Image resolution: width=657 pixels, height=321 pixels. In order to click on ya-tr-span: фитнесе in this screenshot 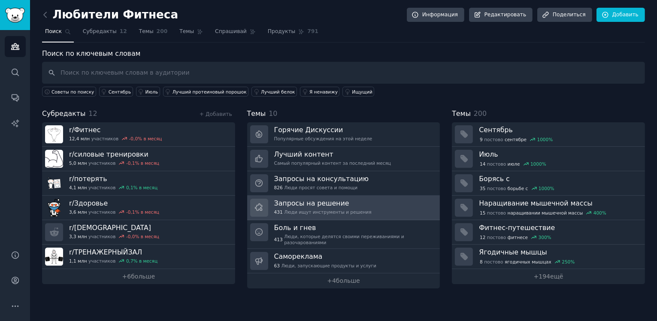, I will do `click(517, 237)`.